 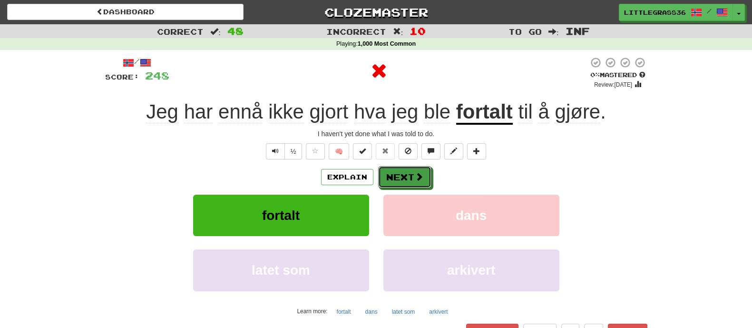 I want to click on span: dans, so click(x=471, y=215).